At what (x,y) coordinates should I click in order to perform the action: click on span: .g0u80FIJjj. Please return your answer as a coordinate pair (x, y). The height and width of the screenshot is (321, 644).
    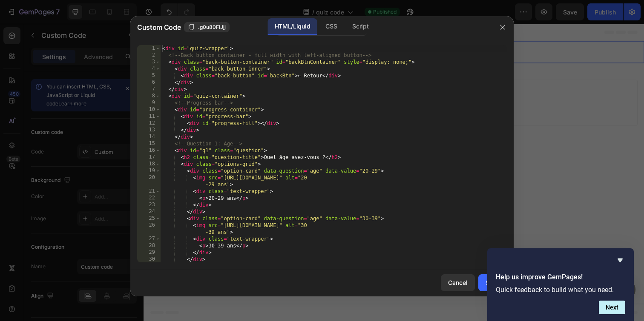
    Looking at the image, I should click on (212, 27).